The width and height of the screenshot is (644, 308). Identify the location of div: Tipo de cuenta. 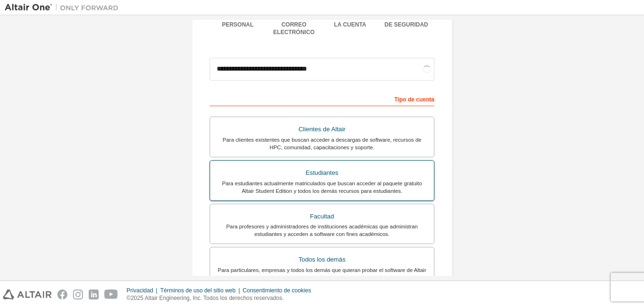
(322, 99).